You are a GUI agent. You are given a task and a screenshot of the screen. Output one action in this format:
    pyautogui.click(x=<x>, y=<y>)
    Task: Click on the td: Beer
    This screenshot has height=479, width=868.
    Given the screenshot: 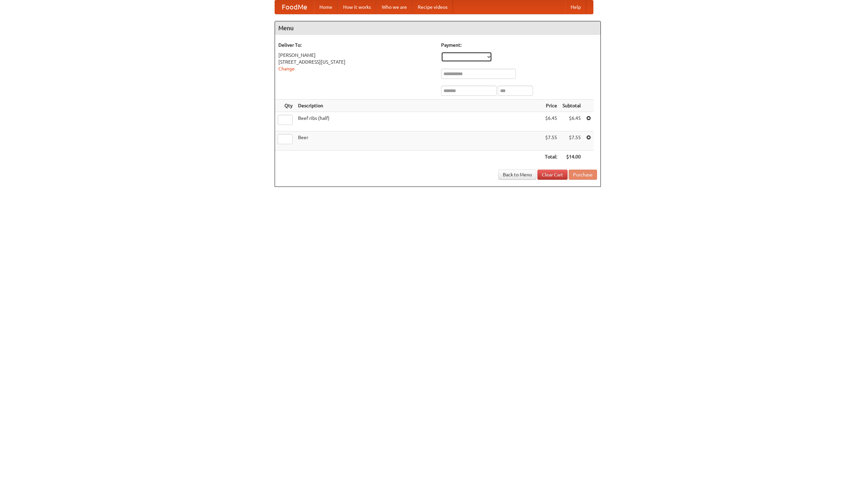 What is the action you would take?
    pyautogui.click(x=419, y=141)
    